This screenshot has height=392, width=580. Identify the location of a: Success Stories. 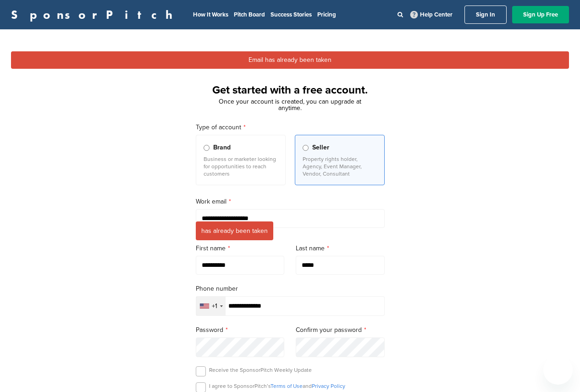
(291, 15).